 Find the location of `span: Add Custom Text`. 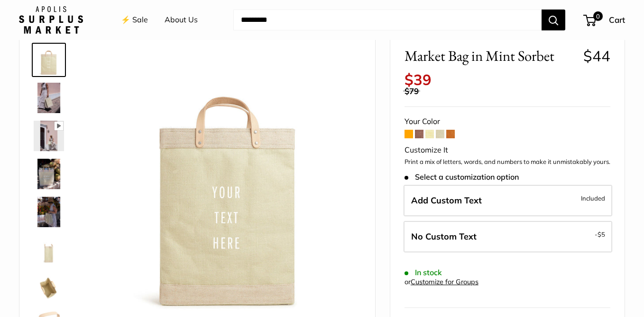

span: Add Custom Text is located at coordinates (446, 200).